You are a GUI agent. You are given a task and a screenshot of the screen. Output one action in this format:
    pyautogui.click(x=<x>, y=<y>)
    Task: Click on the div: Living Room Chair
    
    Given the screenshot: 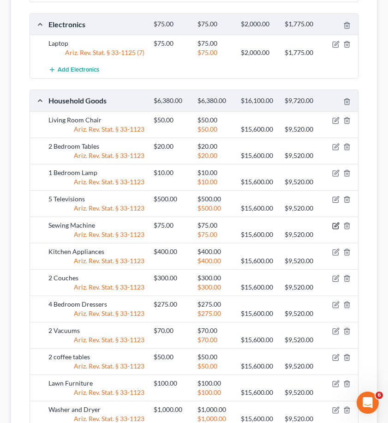 What is the action you would take?
    pyautogui.click(x=96, y=120)
    